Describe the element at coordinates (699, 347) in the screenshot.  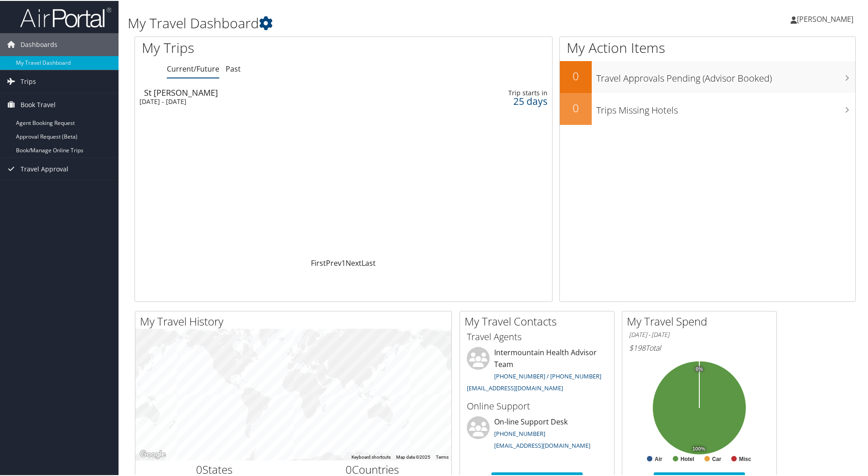
I see `h6: Total` at that location.